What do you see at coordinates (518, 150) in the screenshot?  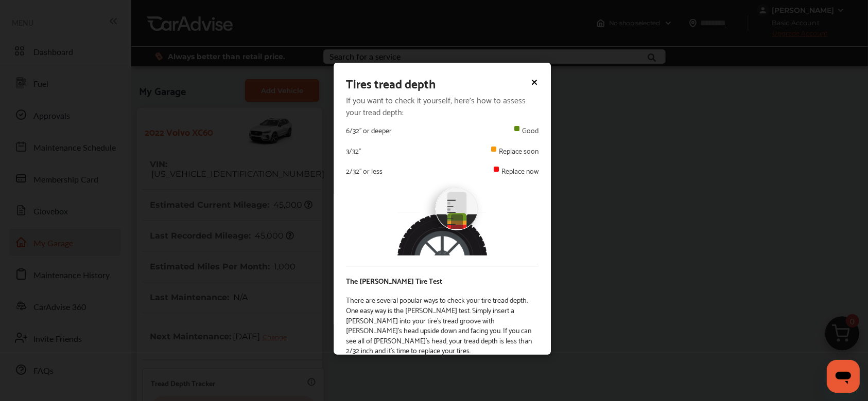 I see `p: Replace soon` at bounding box center [518, 150].